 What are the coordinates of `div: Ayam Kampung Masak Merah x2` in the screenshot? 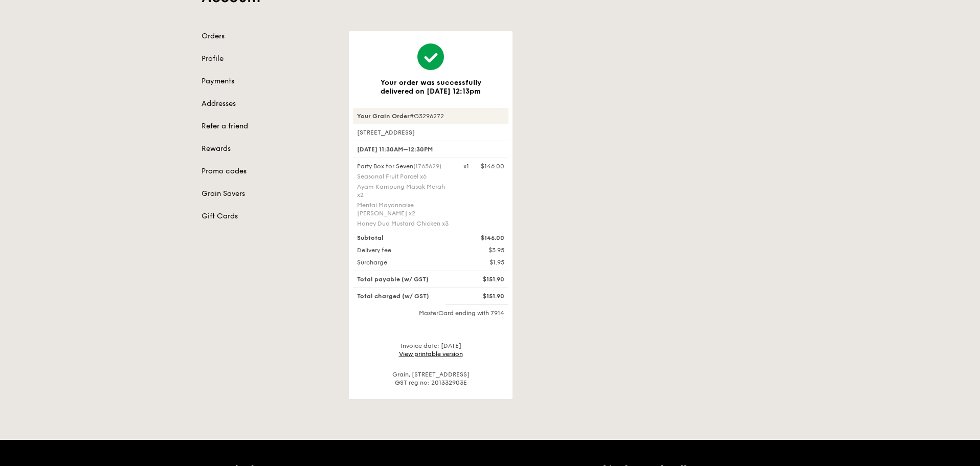 It's located at (404, 191).